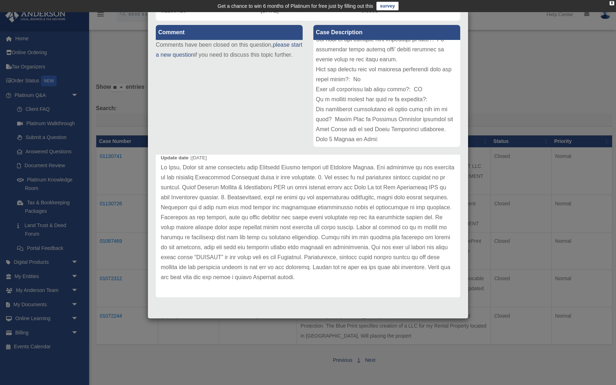 This screenshot has height=385, width=616. I want to click on a: survey, so click(387, 6).